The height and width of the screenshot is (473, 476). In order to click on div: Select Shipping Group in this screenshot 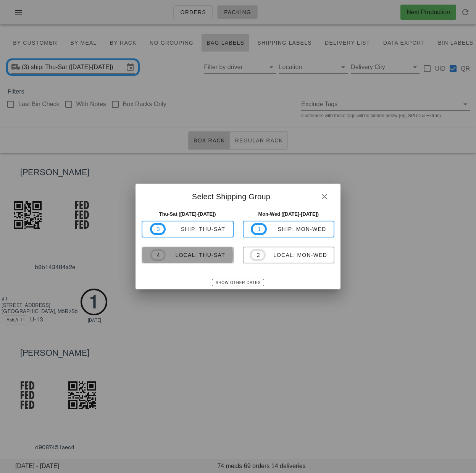, I will do `click(238, 195)`.